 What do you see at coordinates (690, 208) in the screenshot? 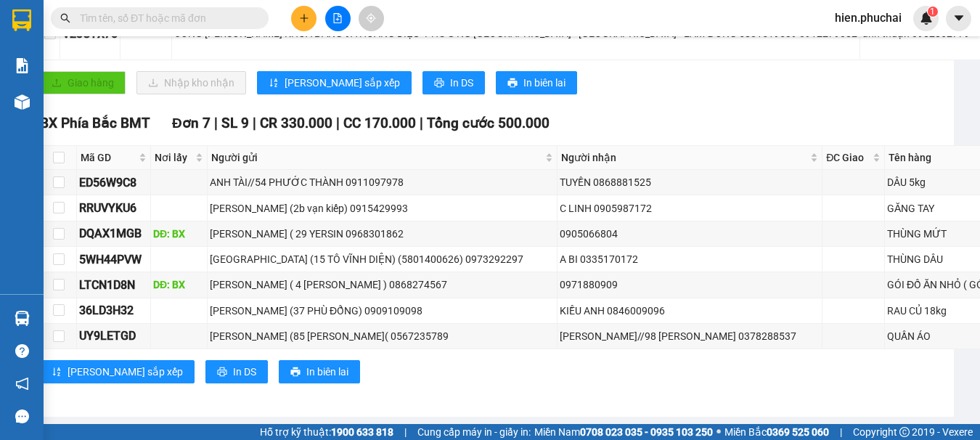
I see `div: C LINH 0905987172` at bounding box center [690, 208].